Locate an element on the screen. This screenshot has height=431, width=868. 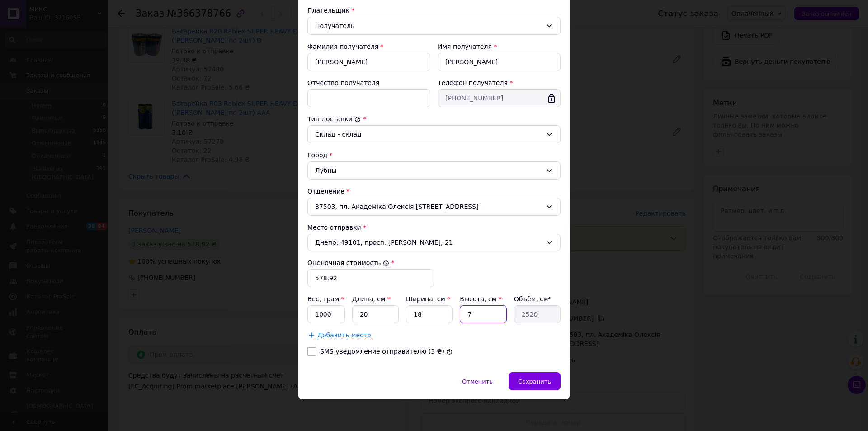
label: Высота, см is located at coordinates (480, 299).